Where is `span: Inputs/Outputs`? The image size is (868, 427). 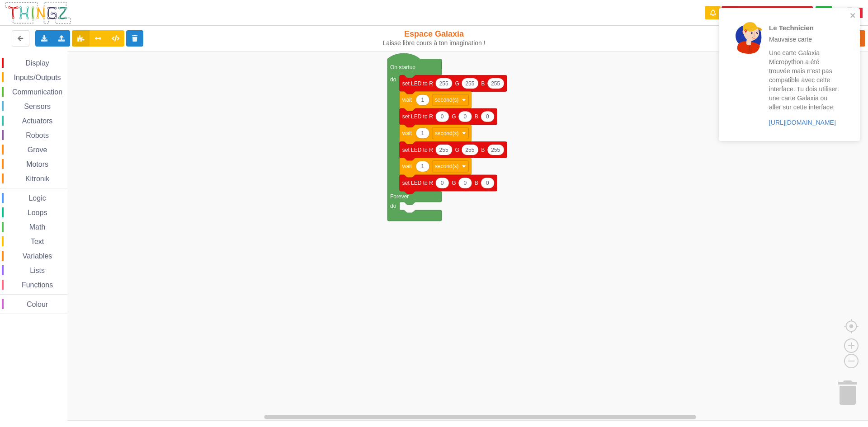 span: Inputs/Outputs is located at coordinates (37, 77).